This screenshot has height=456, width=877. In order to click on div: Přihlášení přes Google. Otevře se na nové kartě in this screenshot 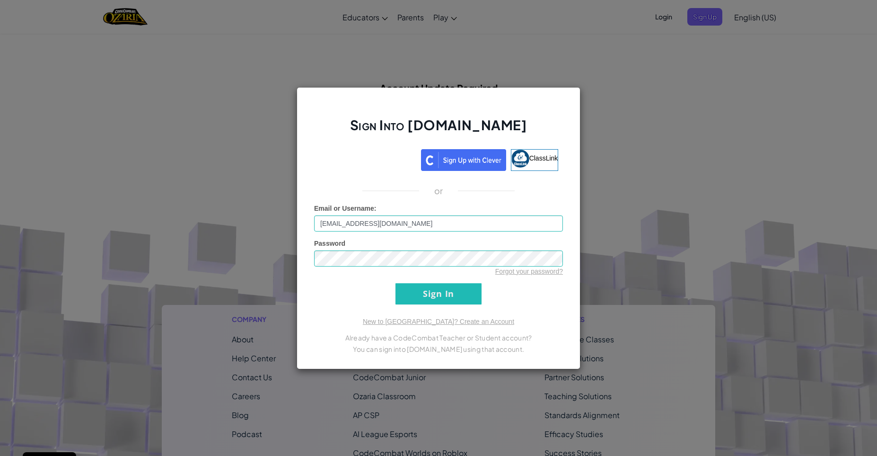, I will do `click(368, 159)`.